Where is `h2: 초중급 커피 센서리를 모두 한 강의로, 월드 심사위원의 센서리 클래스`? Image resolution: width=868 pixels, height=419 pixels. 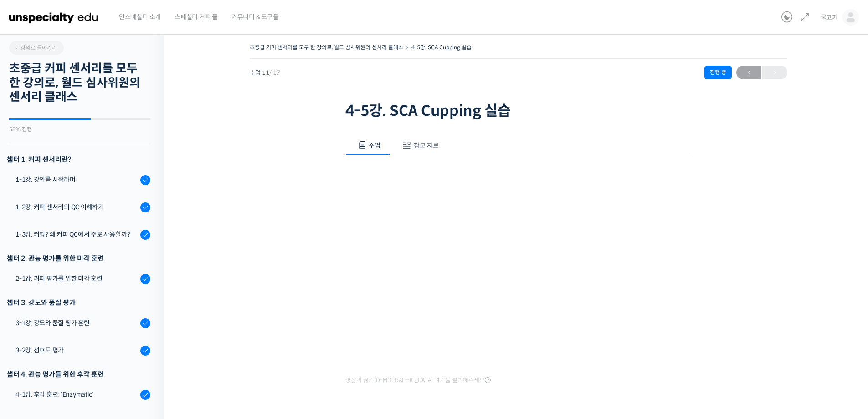 h2: 초중급 커피 센서리를 모두 한 강의로, 월드 심사위원의 센서리 클래스 is located at coordinates (80, 83).